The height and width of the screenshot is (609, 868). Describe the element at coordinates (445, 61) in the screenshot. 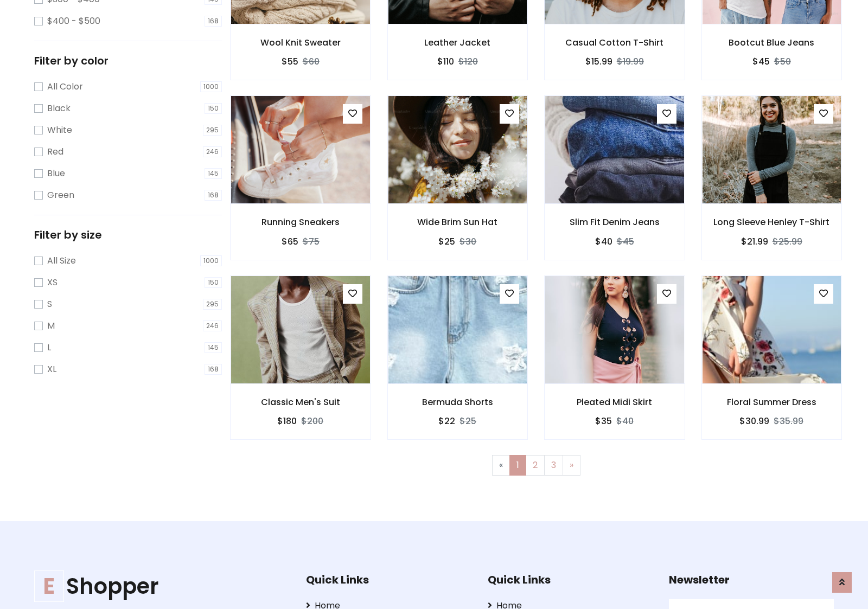

I see `h6: $110` at that location.